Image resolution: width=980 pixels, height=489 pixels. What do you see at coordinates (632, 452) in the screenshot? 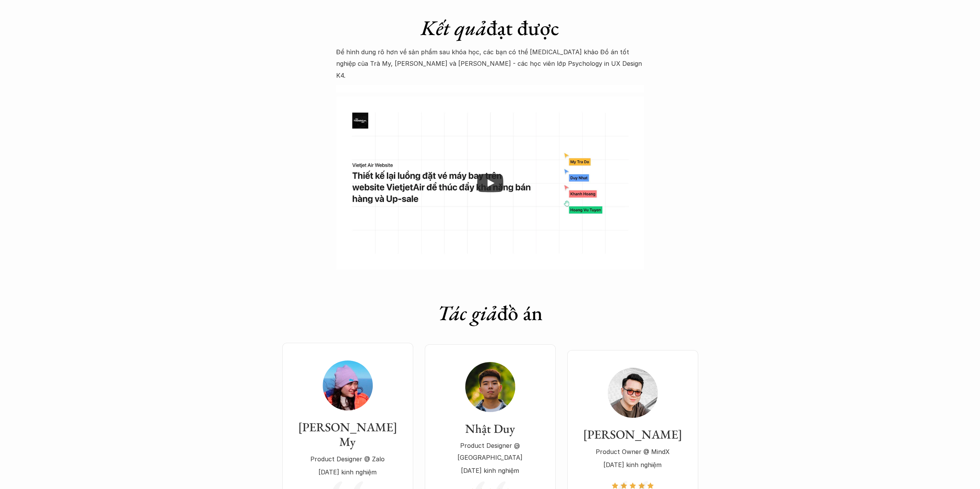
I see `p: Product Owner @ MindX` at bounding box center [632, 452].